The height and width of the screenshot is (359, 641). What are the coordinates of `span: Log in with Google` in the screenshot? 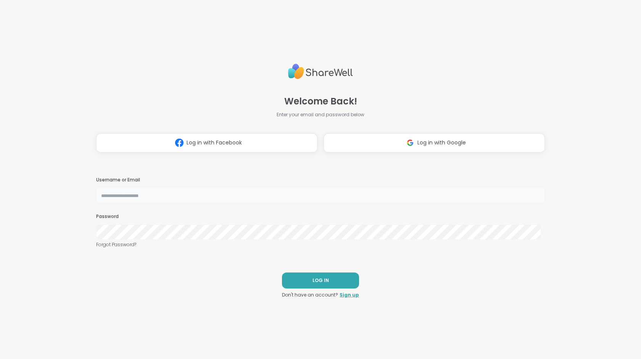 It's located at (441, 143).